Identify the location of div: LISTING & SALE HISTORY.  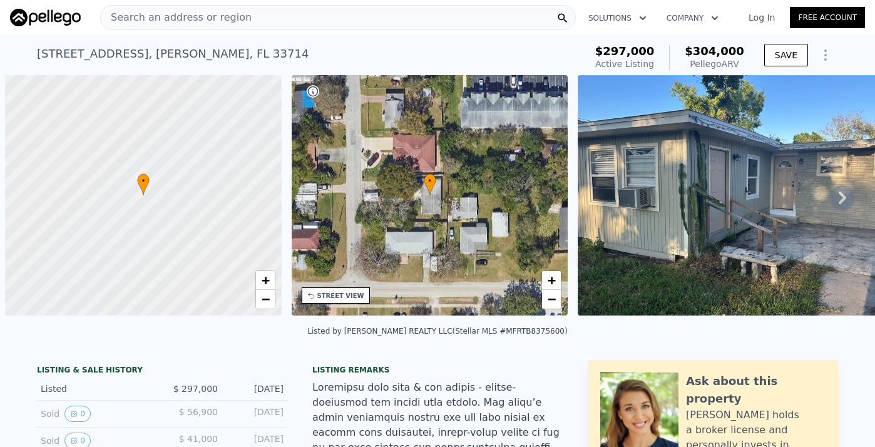
(162, 371).